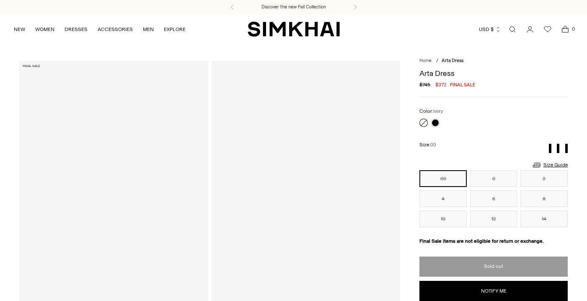  What do you see at coordinates (493, 199) in the screenshot?
I see `button: 6` at bounding box center [493, 199].